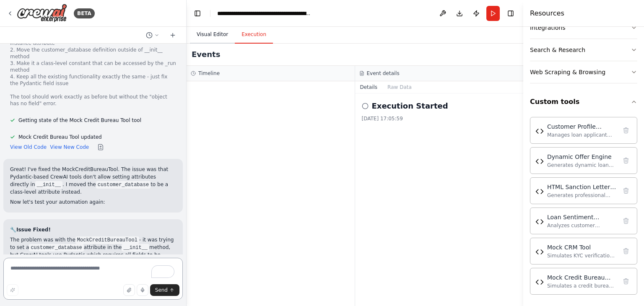  Describe the element at coordinates (198, 13) in the screenshot. I see `button: Hide left sidebar` at that location.